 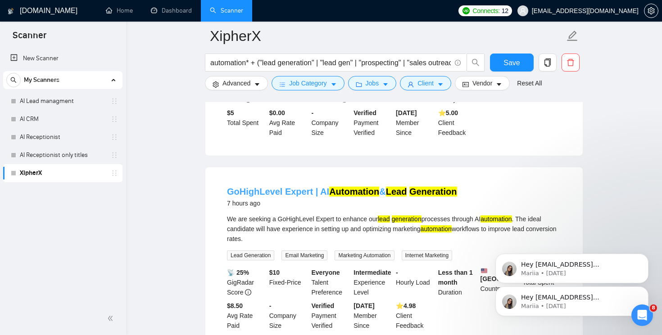 What do you see at coordinates (407, 219) in the screenshot?
I see `mark: generation` at bounding box center [407, 219].